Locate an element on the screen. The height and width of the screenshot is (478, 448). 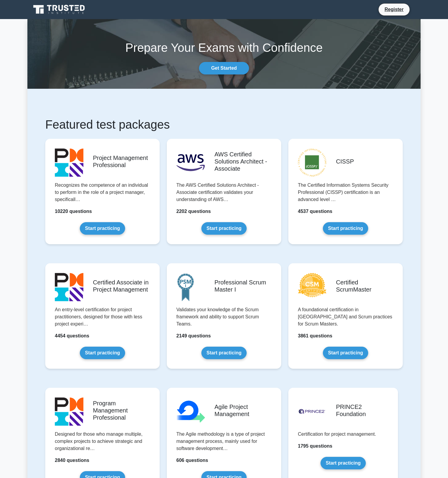
a: Get Started is located at coordinates (224, 68).